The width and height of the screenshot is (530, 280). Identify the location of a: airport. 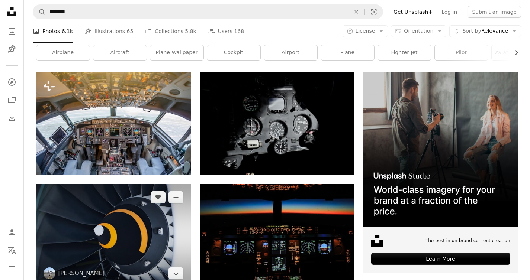
(290, 53).